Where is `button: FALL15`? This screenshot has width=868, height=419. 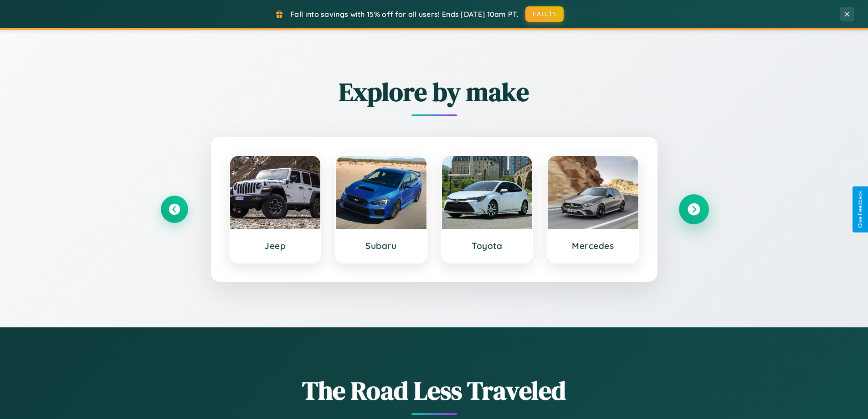
button: FALL15 is located at coordinates (545, 14).